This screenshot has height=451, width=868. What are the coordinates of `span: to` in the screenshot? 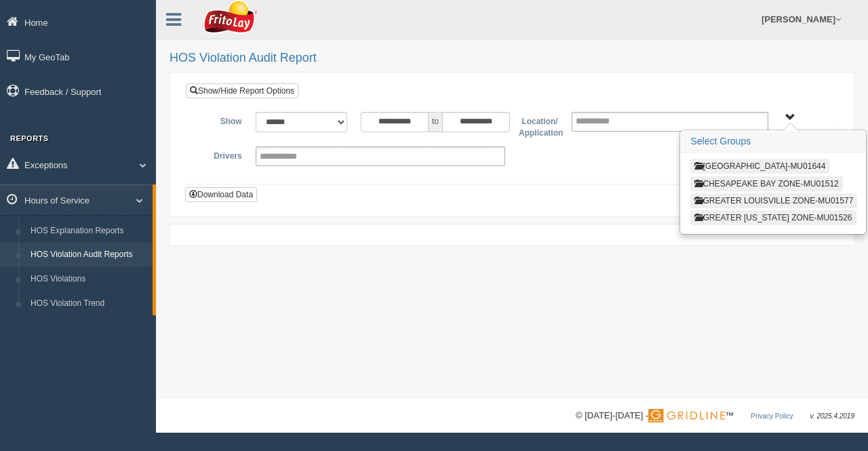 It's located at (436, 122).